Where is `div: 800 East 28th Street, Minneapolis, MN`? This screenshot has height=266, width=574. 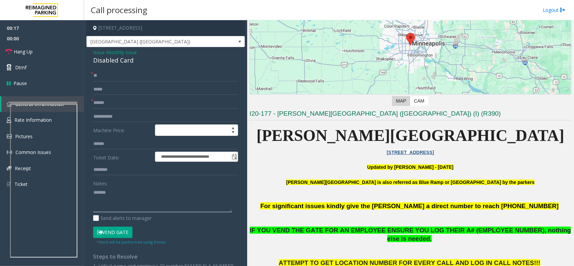 div: 800 East 28th Street, Minneapolis, MN is located at coordinates (411, 39).